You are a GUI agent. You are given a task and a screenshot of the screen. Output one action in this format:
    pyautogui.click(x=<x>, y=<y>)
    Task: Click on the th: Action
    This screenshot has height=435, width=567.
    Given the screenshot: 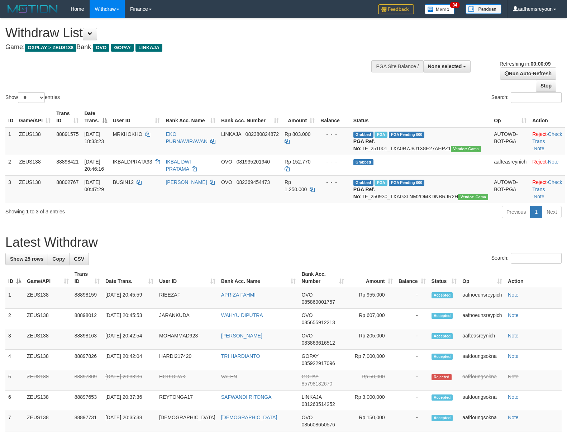 What is the action you would take?
    pyautogui.click(x=534, y=278)
    